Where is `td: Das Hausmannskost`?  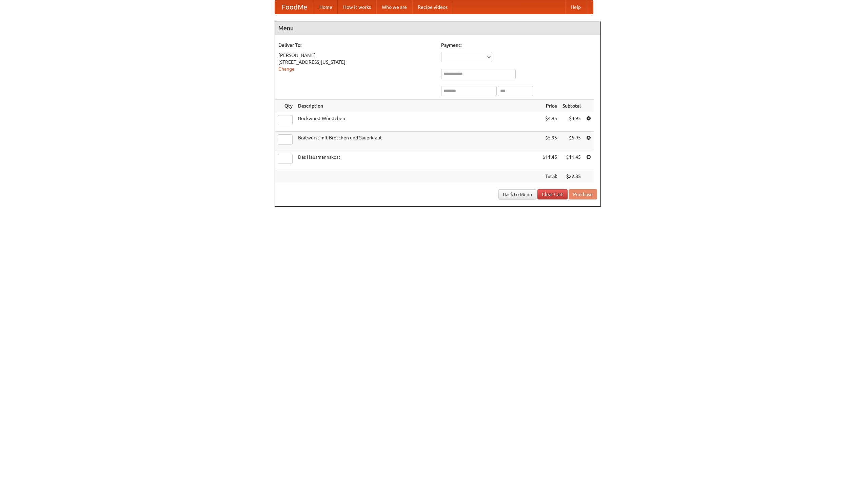 td: Das Hausmannskost is located at coordinates (417, 160).